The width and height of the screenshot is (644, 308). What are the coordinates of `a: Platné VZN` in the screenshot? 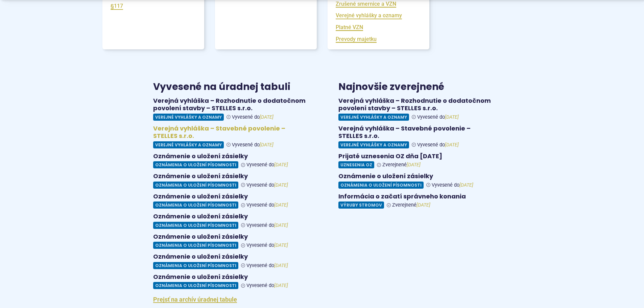 It's located at (350, 27).